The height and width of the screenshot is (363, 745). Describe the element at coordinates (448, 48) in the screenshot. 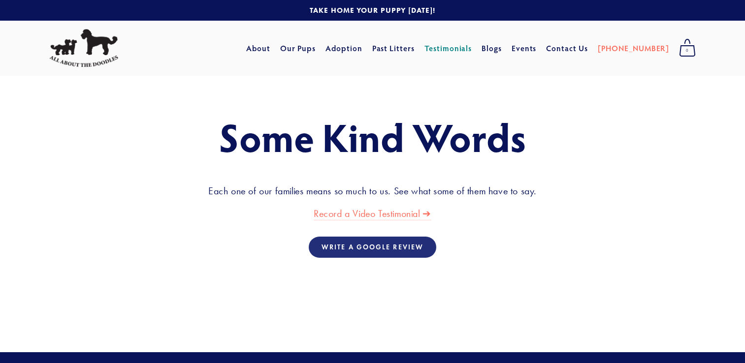

I see `a: Testimonials` at that location.